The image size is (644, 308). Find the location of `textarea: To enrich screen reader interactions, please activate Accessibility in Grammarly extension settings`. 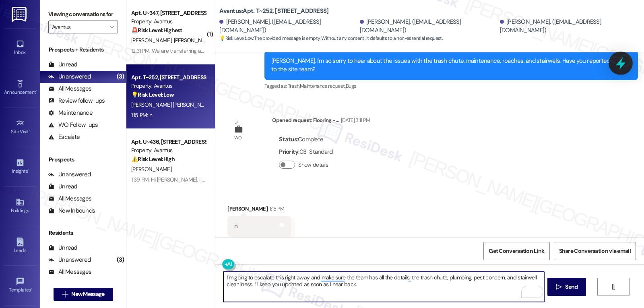

textarea: To enrich screen reader interactions, please activate Accessibility in Grammarly extension settings is located at coordinates (383, 287).